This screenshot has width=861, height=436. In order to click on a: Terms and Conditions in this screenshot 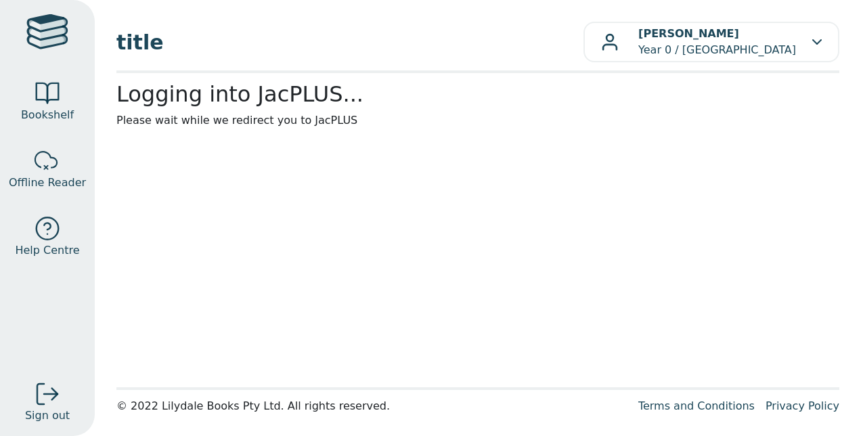, I will do `click(697, 405)`.